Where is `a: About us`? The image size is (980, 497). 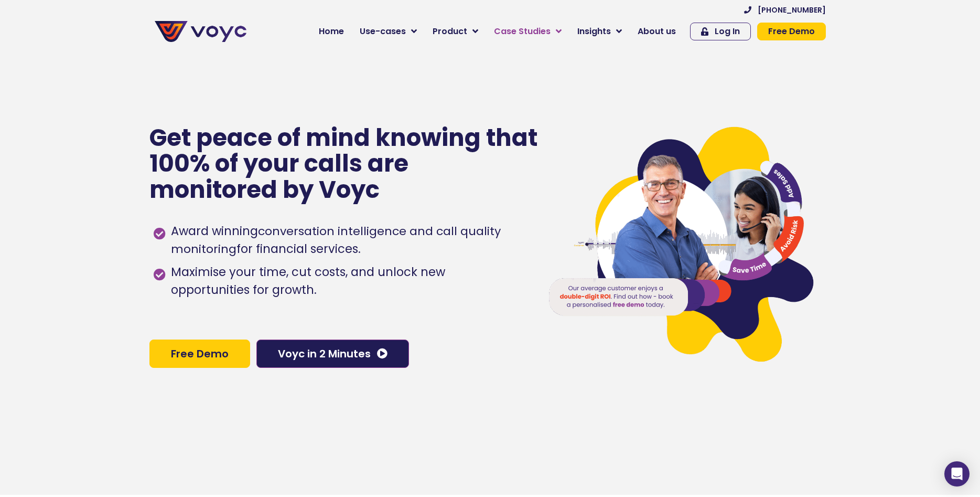
a: About us is located at coordinates (657, 32).